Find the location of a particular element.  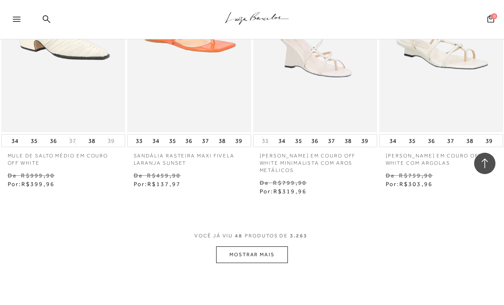

button: 0 is located at coordinates (491, 20).